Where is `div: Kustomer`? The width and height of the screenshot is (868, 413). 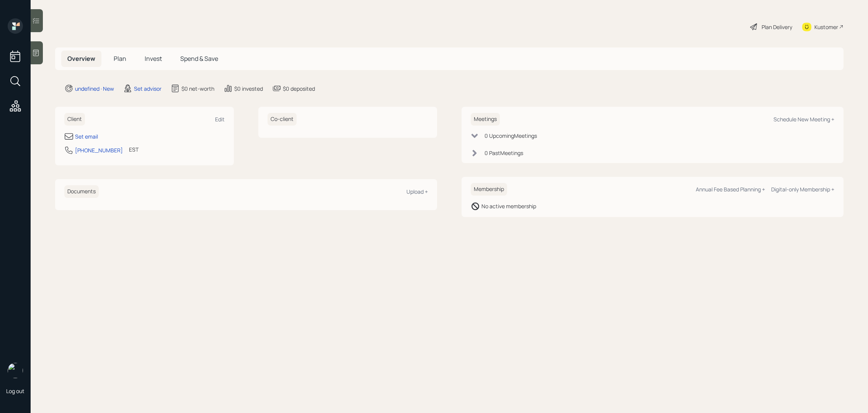 div: Kustomer is located at coordinates (827, 27).